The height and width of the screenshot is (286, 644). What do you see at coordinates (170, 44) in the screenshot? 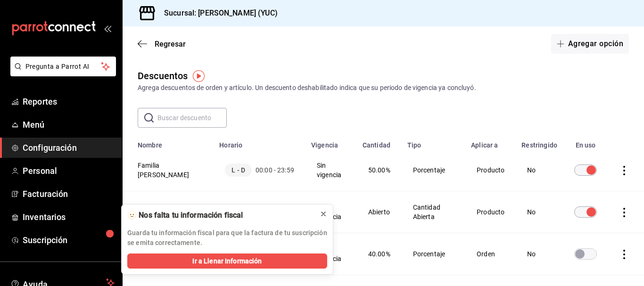
I see `span: Regresar` at bounding box center [170, 44].